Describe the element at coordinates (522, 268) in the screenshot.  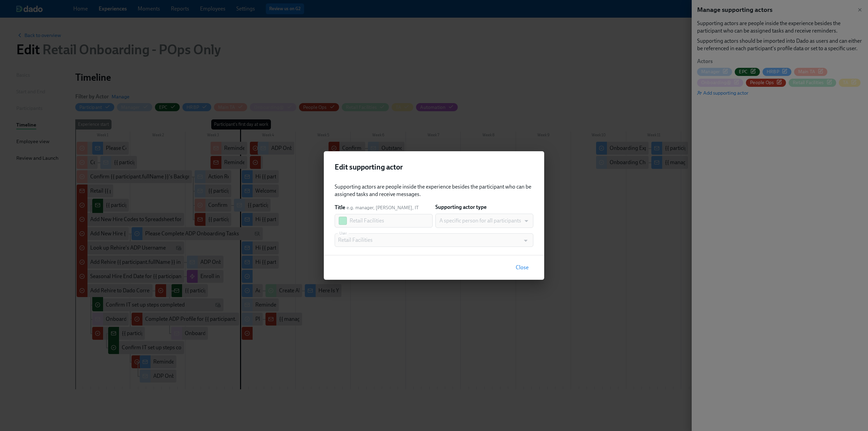
I see `button: Close` at that location.